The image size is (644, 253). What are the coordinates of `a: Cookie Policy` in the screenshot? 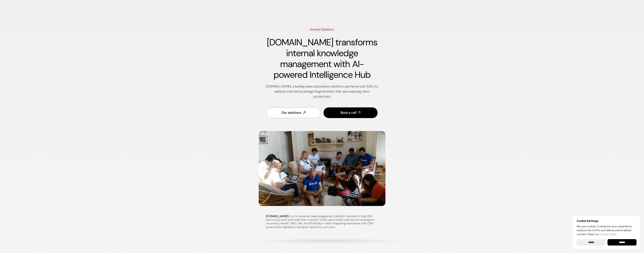 It's located at (608, 234).